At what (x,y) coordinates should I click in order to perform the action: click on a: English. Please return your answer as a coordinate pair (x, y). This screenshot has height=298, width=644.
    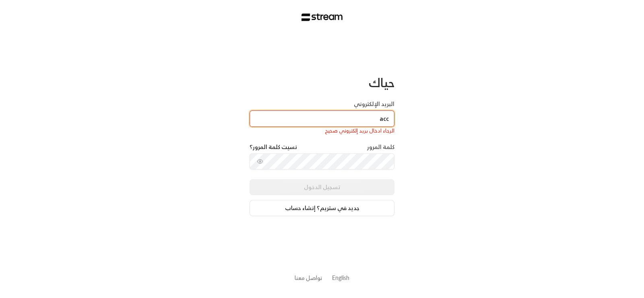
    Looking at the image, I should click on (341, 278).